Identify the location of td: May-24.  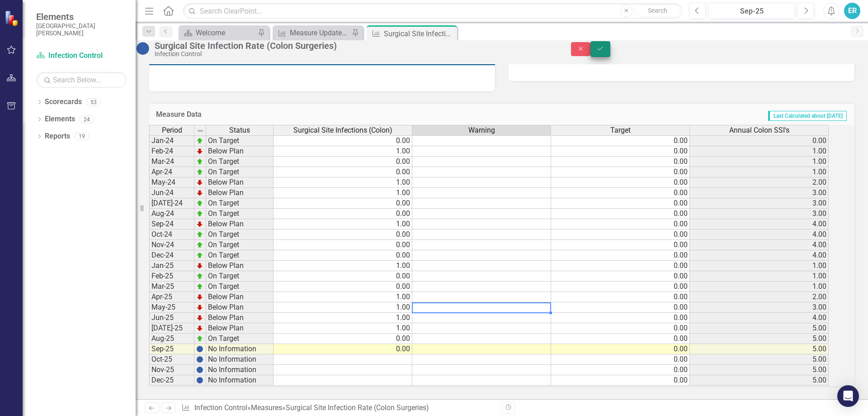
(172, 182).